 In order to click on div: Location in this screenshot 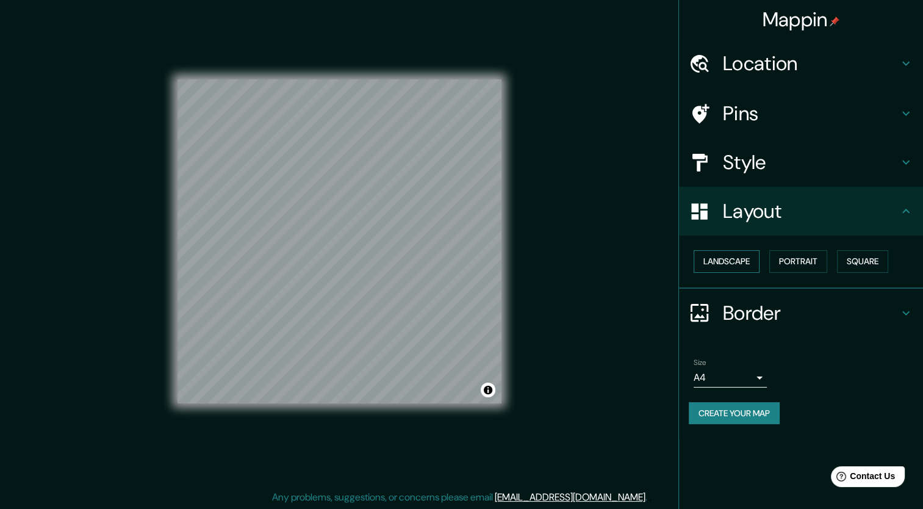, I will do `click(801, 63)`.